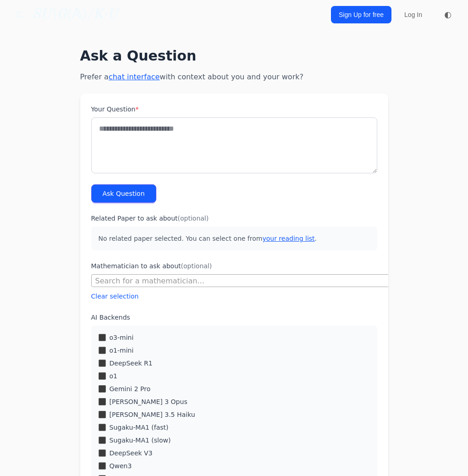 This screenshot has height=476, width=468. I want to click on label: Sugaku-MA1 (slow), so click(140, 440).